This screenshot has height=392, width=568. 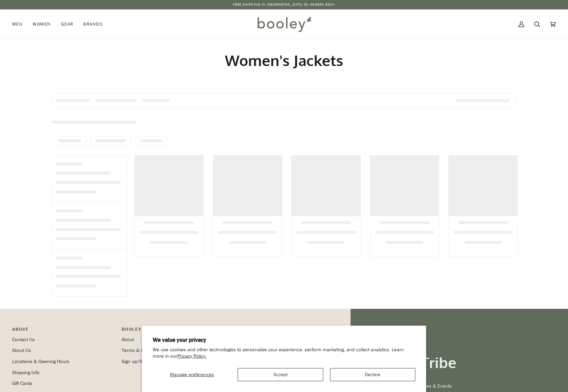 What do you see at coordinates (93, 25) in the screenshot?
I see `a: Brands` at bounding box center [93, 25].